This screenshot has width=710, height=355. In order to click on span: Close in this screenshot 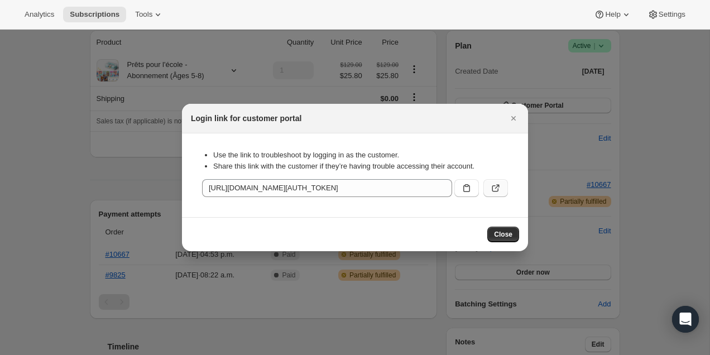, I will do `click(503, 234)`.